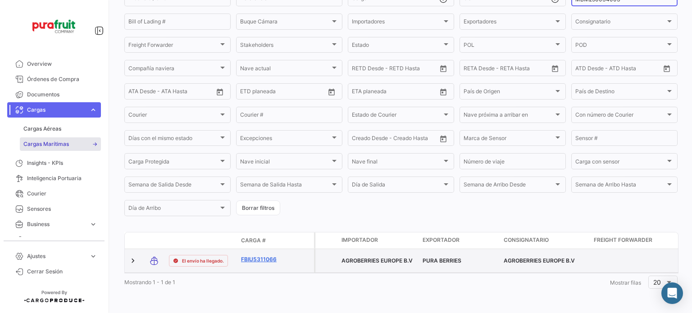 The image size is (692, 313). Describe the element at coordinates (173, 140) in the screenshot. I see `span: Días con el mismo estado` at that location.